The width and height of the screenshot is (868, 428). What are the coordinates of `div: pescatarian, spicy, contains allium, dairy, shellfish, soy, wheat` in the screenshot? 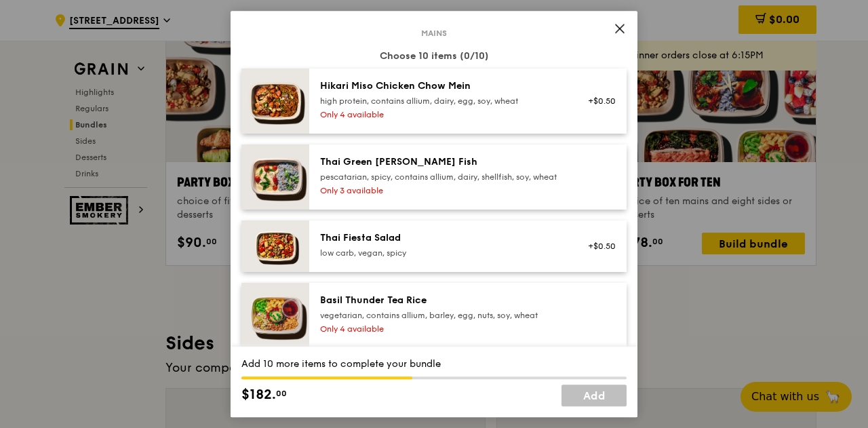 It's located at (442, 177).